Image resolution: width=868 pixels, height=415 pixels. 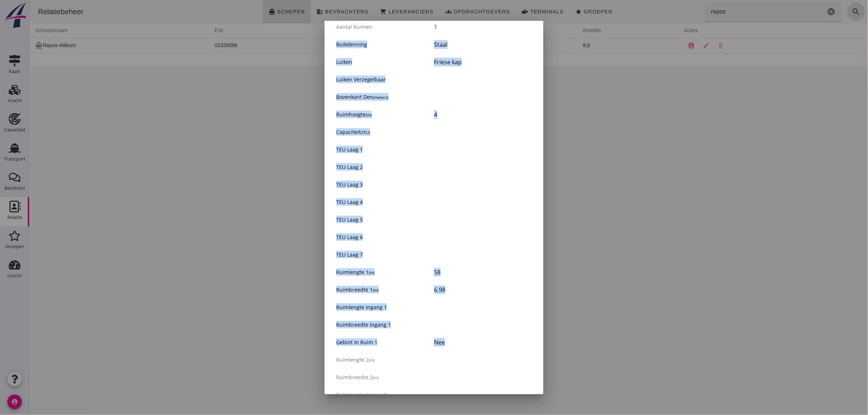 I want to click on span: TEU laag 6, so click(x=349, y=237).